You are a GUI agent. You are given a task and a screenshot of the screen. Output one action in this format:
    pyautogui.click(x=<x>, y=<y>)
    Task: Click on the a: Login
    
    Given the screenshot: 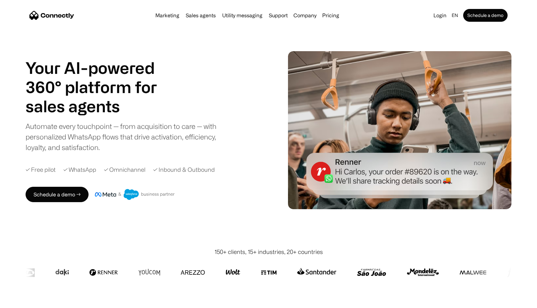 What is the action you would take?
    pyautogui.click(x=440, y=15)
    